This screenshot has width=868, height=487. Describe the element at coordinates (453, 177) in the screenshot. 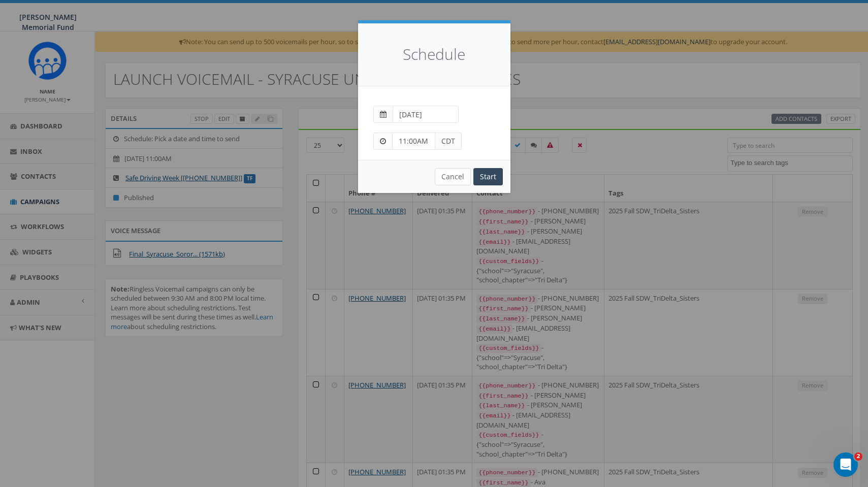

I see `button: Cancel` at that location.